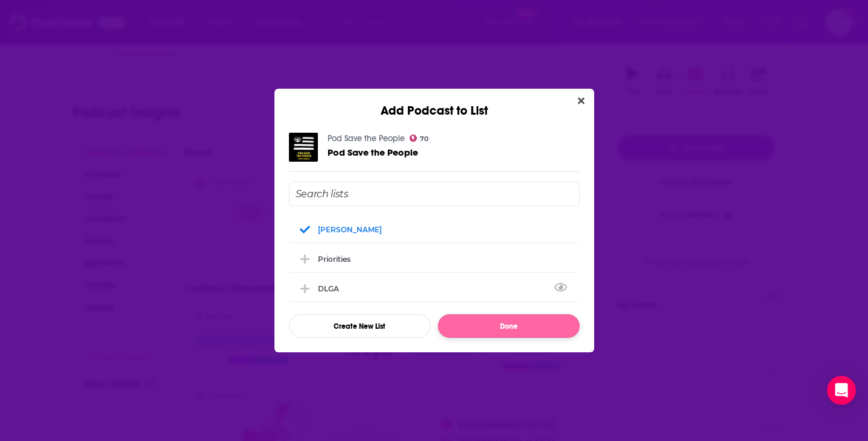  Describe the element at coordinates (434, 193) in the screenshot. I see `input: Search lists` at that location.